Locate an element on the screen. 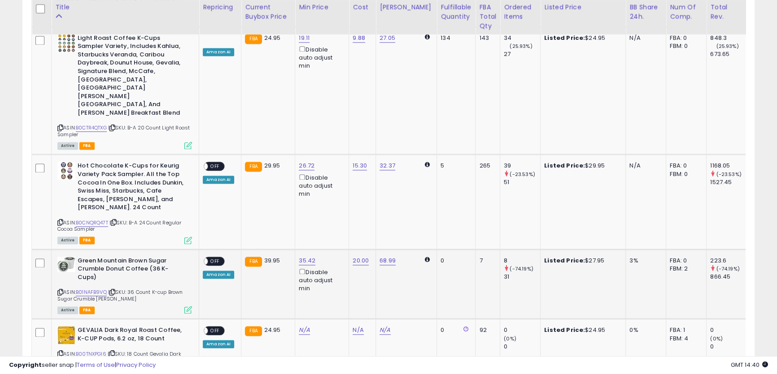  div: Cost is located at coordinates (362, 7).